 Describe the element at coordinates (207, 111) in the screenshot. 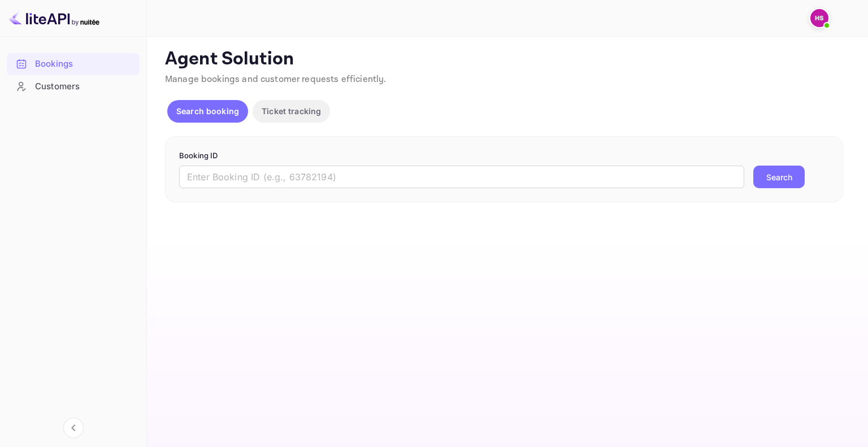

I see `p: Search booking` at that location.